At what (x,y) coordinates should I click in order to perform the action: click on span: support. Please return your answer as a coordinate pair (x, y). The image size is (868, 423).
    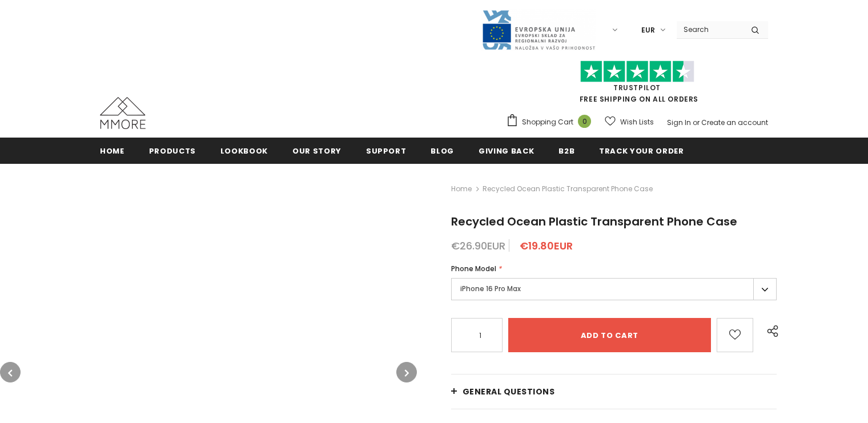
    Looking at the image, I should click on (386, 151).